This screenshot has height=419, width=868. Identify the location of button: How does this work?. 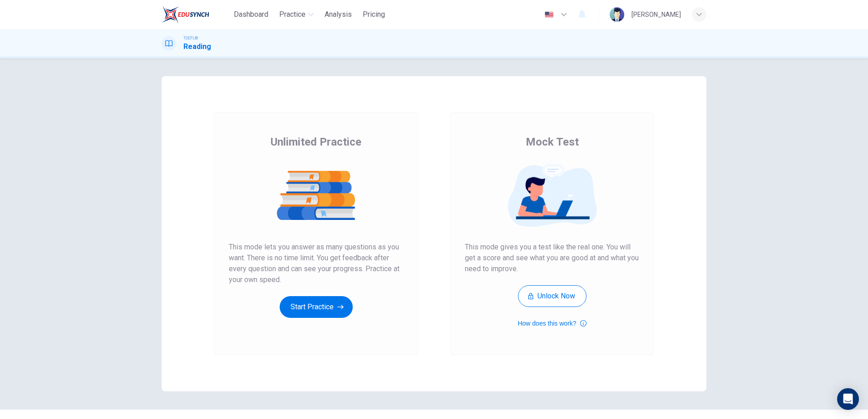
(551, 323).